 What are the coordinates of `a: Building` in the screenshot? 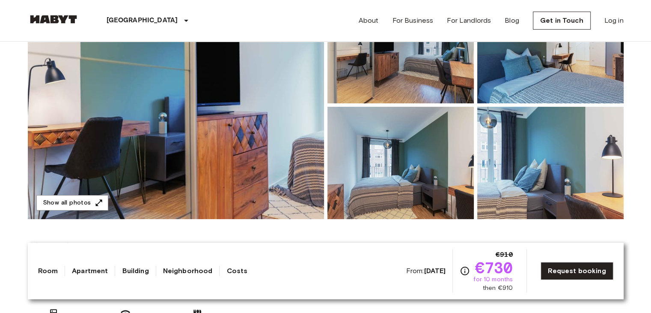 It's located at (135, 271).